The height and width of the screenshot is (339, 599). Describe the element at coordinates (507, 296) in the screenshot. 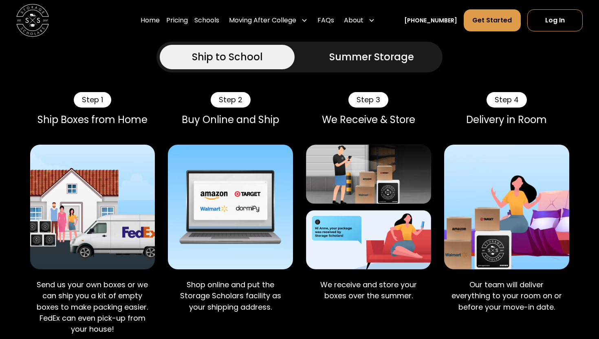

I see `p: Our team will deliver everything to your room on or before your move-in date.` at that location.